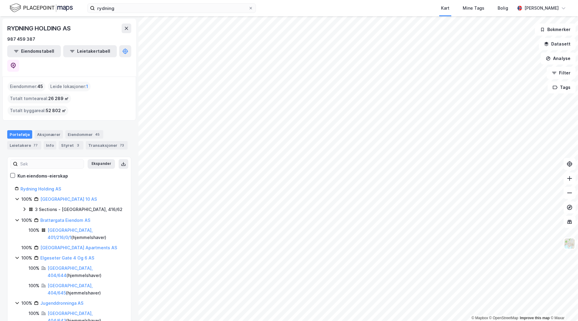 Image resolution: width=578 pixels, height=321 pixels. What do you see at coordinates (87, 86) in the screenshot?
I see `span: 1` at bounding box center [87, 86].